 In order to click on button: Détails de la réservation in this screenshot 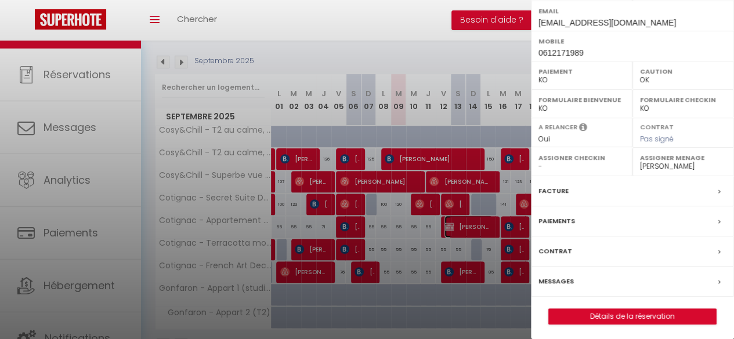, I will do `click(633, 317)`.